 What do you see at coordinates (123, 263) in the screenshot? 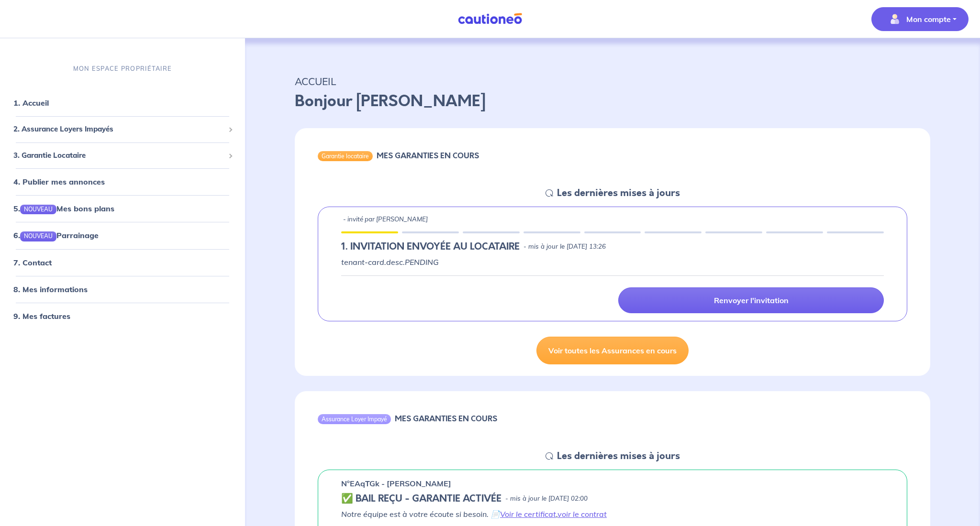
I see `div: 7. Contact` at bounding box center [123, 263].